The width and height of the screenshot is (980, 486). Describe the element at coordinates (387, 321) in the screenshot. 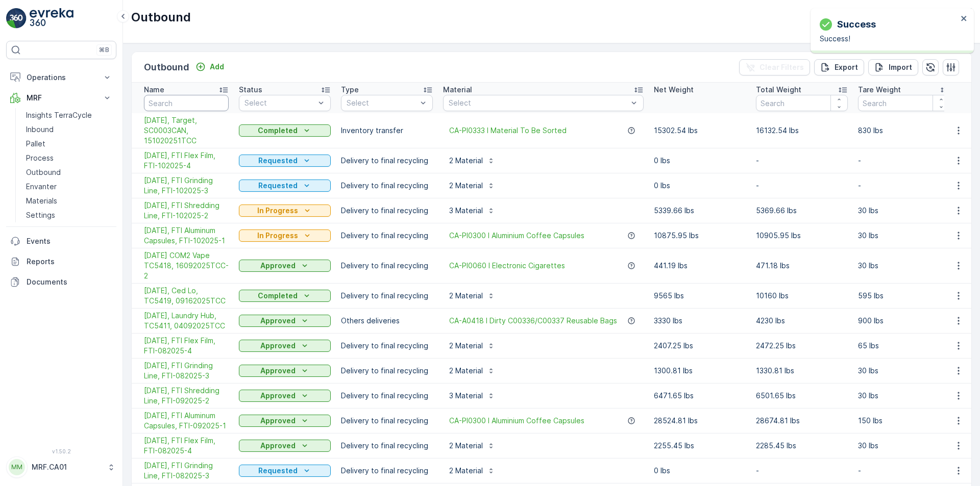

I see `p: Others deliveries` at that location.